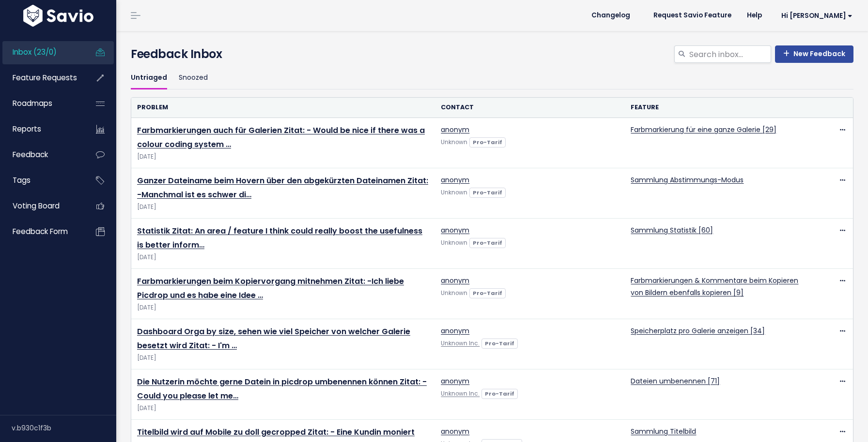  I want to click on span: Changelog, so click(610, 16).